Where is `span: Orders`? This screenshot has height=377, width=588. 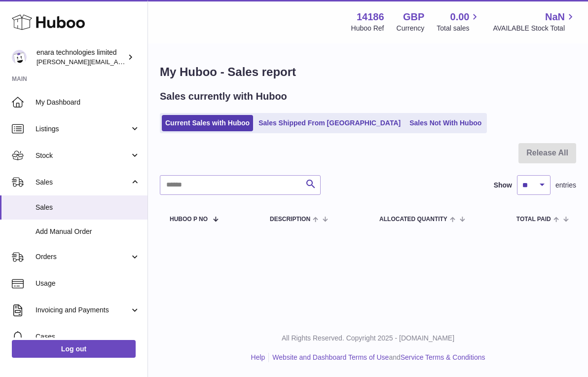 span: Orders is located at coordinates (82, 256).